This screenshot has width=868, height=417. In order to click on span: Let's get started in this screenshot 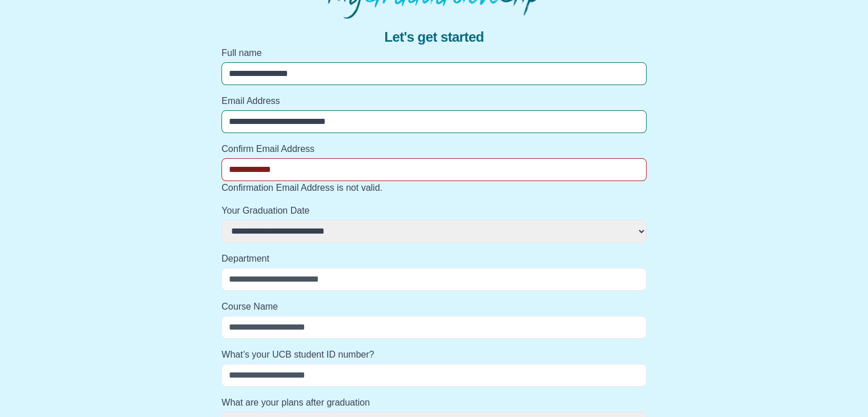, I will do `click(434, 37)`.